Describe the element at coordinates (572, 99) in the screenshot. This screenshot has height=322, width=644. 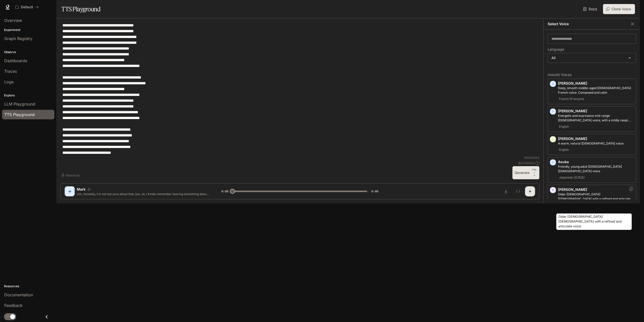
I see `span: French (Français)` at that location.